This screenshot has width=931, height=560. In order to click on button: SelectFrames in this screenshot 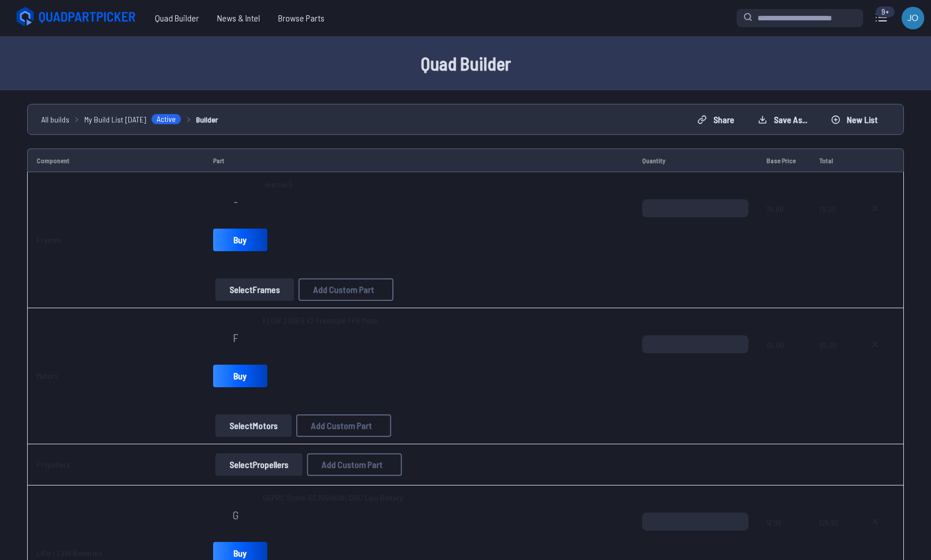, I will do `click(255, 289)`.